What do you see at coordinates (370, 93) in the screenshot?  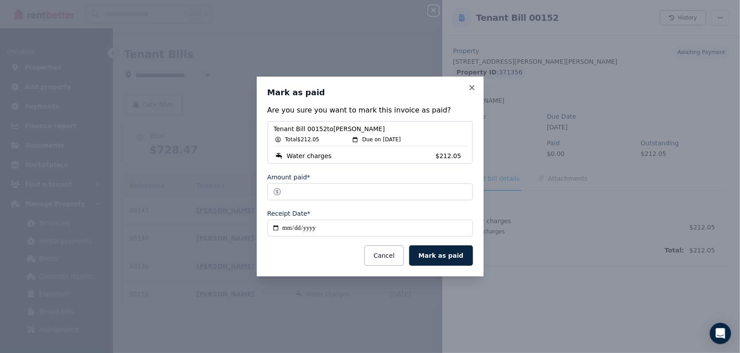 I see `h3: Mark as paid` at bounding box center [370, 93].